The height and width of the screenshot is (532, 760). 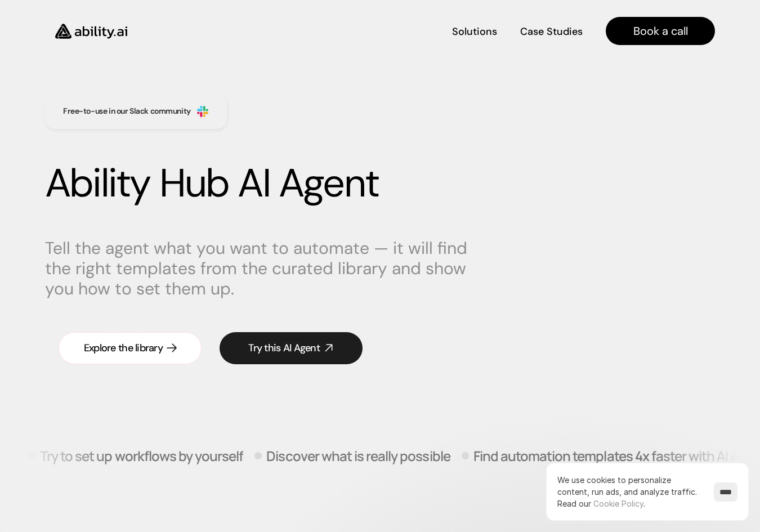 What do you see at coordinates (380, 184) in the screenshot?
I see `h1: Ability Hub AI Agent` at bounding box center [380, 184].